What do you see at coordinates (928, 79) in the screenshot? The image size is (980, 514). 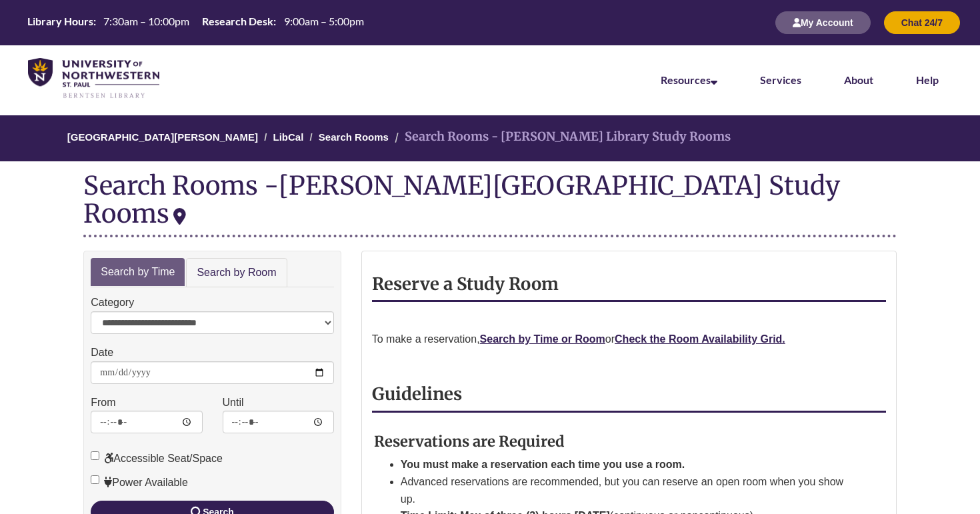 I see `a: Help` at bounding box center [928, 79].